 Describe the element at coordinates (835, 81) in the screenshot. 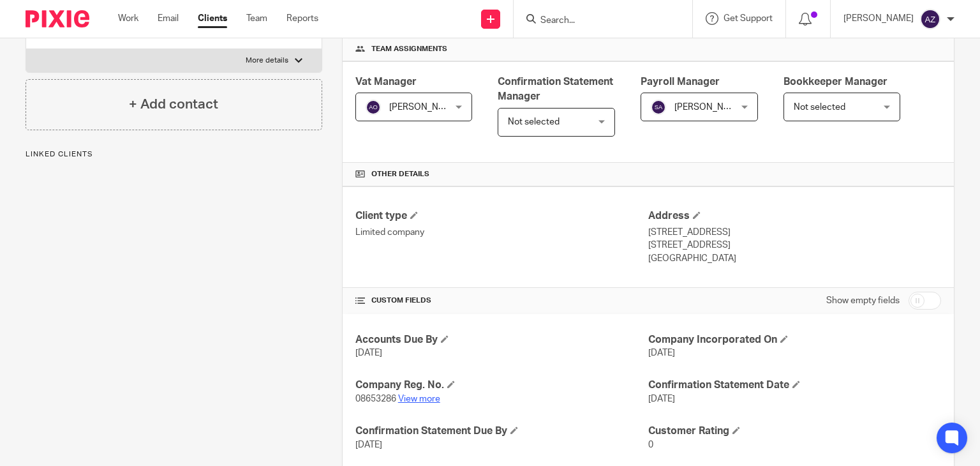

I see `span: Bookkeeper Manager` at that location.